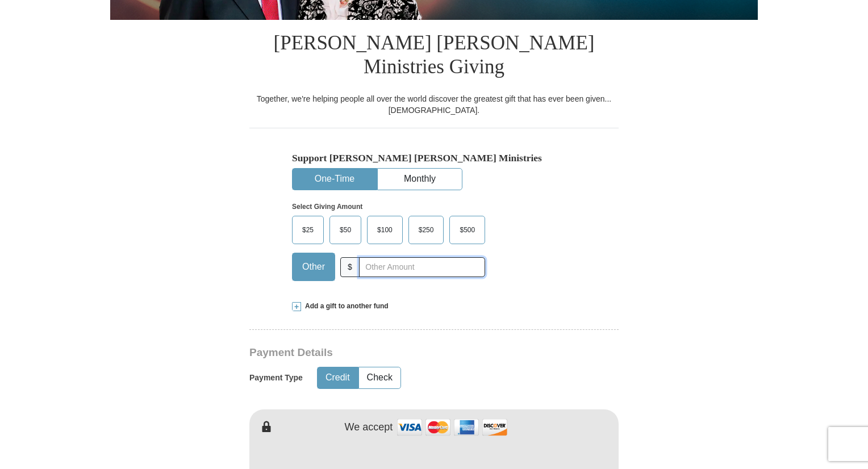  Describe the element at coordinates (337, 378) in the screenshot. I see `button: Credit` at that location.